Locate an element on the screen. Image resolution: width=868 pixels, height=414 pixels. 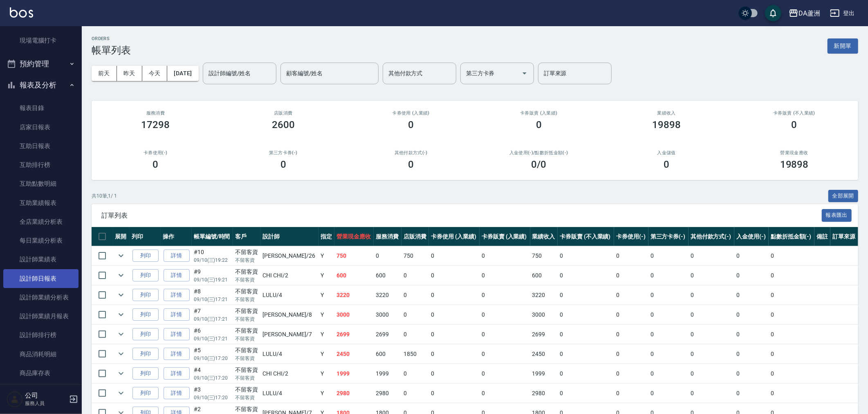
td: #10 is located at coordinates (212, 256).